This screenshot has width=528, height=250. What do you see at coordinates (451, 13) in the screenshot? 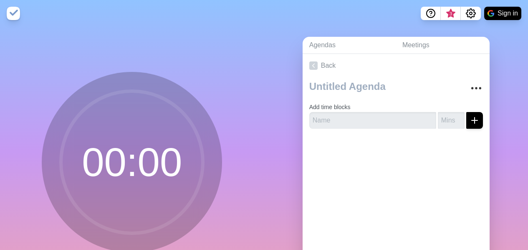
I see `button: What’s new` at bounding box center [451, 13].